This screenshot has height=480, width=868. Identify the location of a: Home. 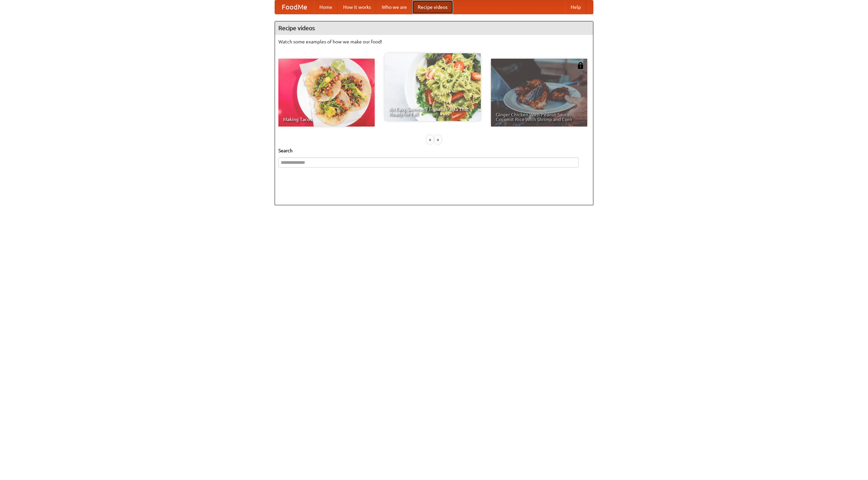
(326, 7).